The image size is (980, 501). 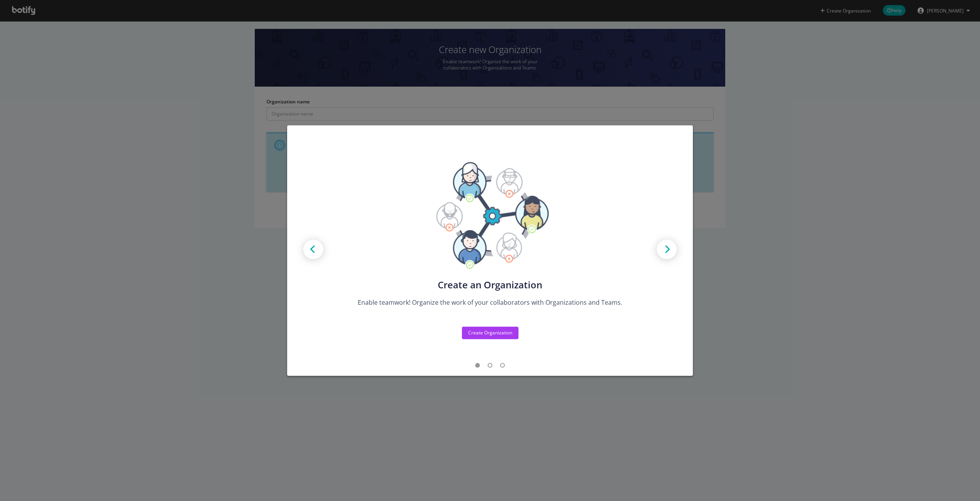 What do you see at coordinates (490, 332) in the screenshot?
I see `div: Create Organization` at bounding box center [490, 332].